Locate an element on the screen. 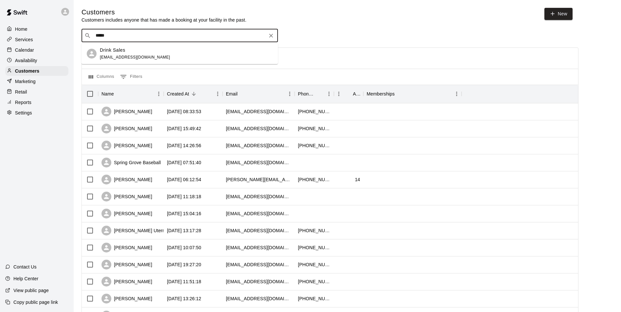  div: 2025-07-25 13:17:28 is located at coordinates (184, 231).